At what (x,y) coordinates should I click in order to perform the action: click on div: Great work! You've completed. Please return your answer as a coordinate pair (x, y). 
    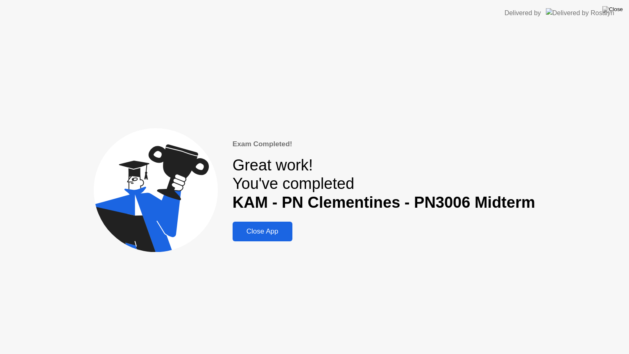
    Looking at the image, I should click on (384, 184).